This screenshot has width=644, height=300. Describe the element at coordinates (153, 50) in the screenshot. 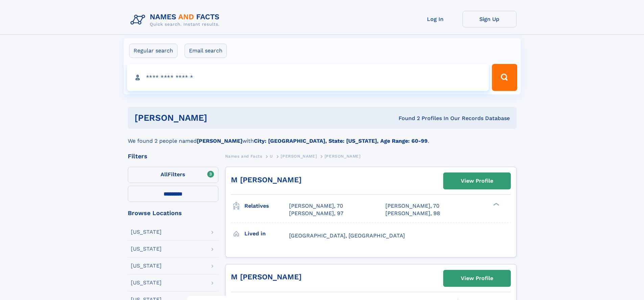

I see `label: Regular search` at that location.